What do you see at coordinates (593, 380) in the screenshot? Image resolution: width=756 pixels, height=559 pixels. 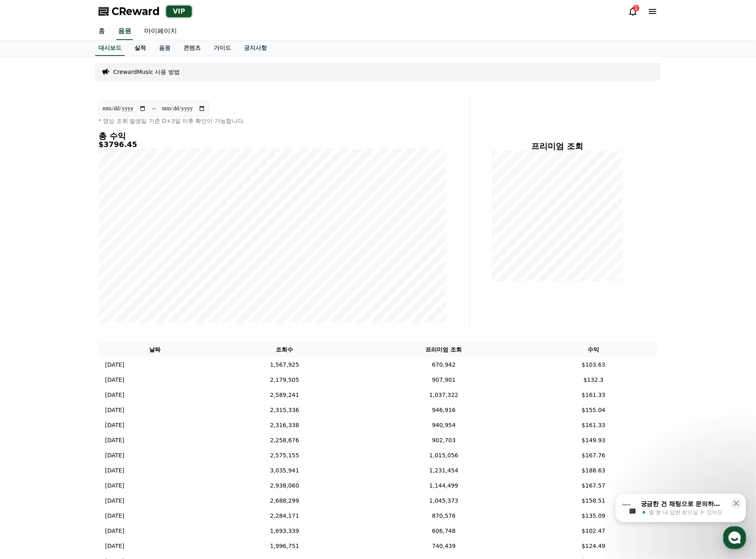 I see `td: $132.3` at bounding box center [593, 380].